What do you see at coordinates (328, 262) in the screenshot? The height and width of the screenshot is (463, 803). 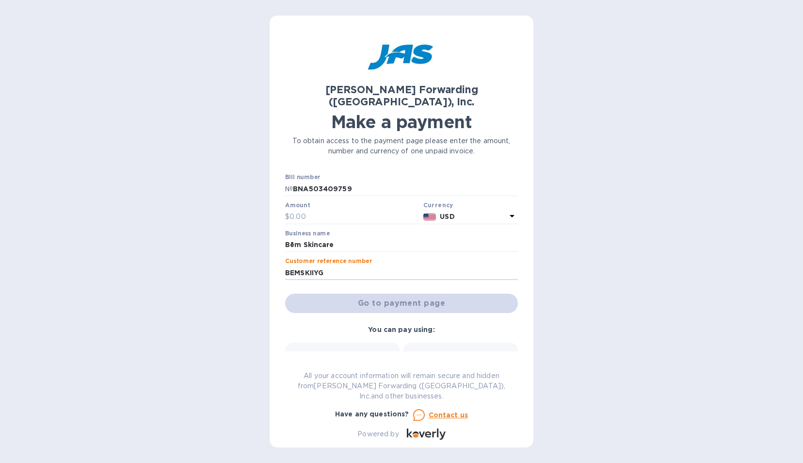 I see `label: Customer reference number` at bounding box center [328, 262].